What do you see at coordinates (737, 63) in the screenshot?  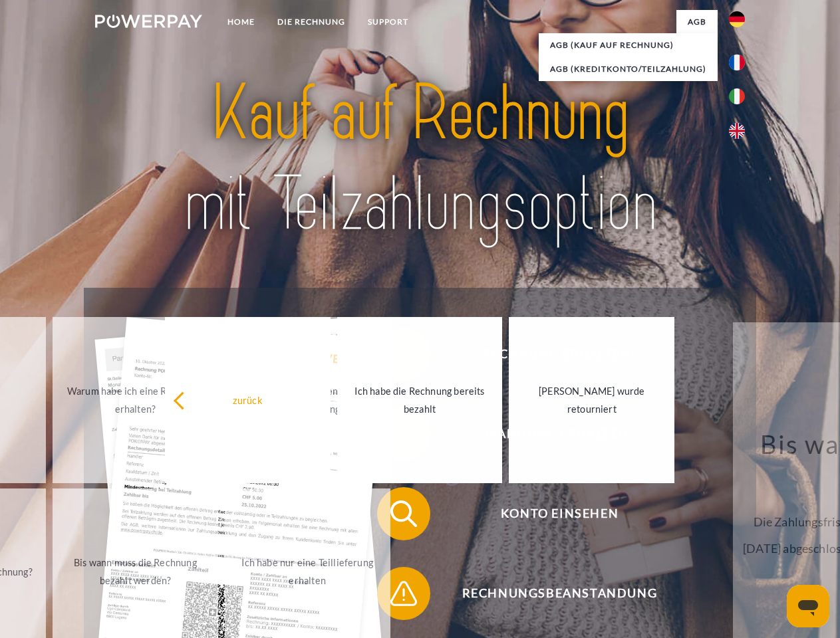 I see `img: fr` at bounding box center [737, 63].